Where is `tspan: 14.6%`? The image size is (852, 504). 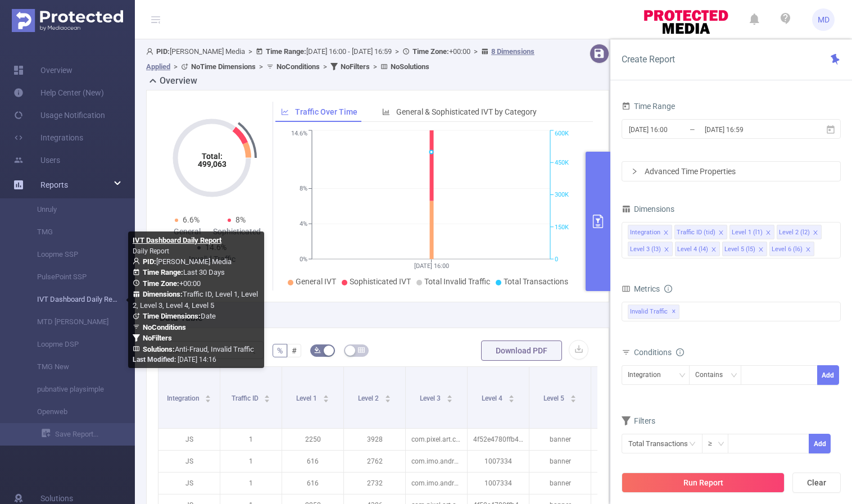
tspan: 14.6% is located at coordinates (299, 134).